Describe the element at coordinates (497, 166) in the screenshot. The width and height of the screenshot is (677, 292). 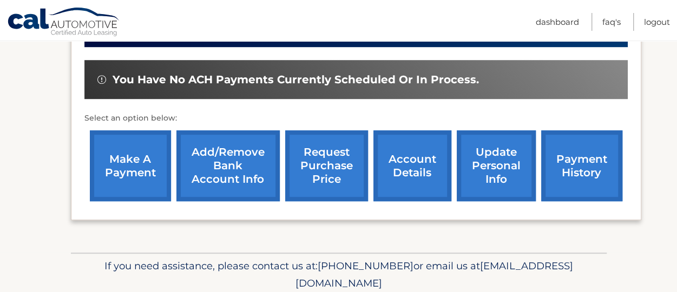
I see `a: update personal info` at that location.